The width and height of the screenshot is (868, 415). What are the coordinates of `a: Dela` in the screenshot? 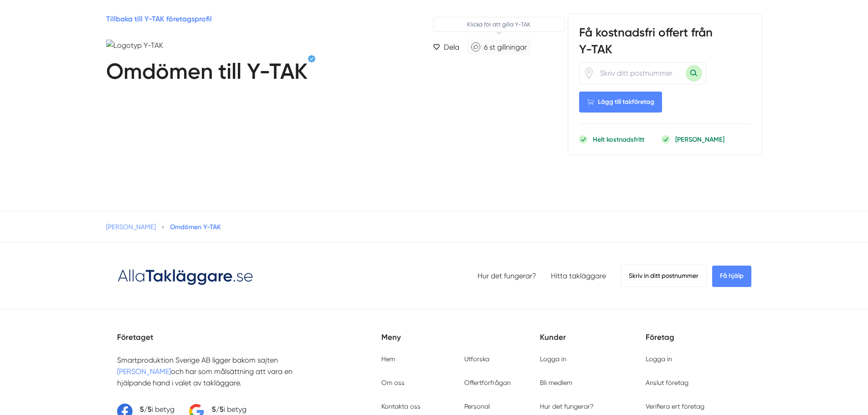 It's located at (446, 47).